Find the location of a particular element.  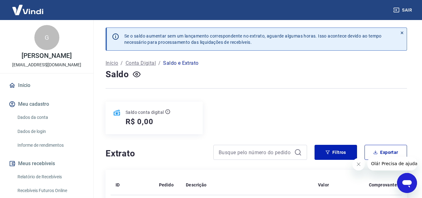

a: Dados da conta is located at coordinates (50, 117).